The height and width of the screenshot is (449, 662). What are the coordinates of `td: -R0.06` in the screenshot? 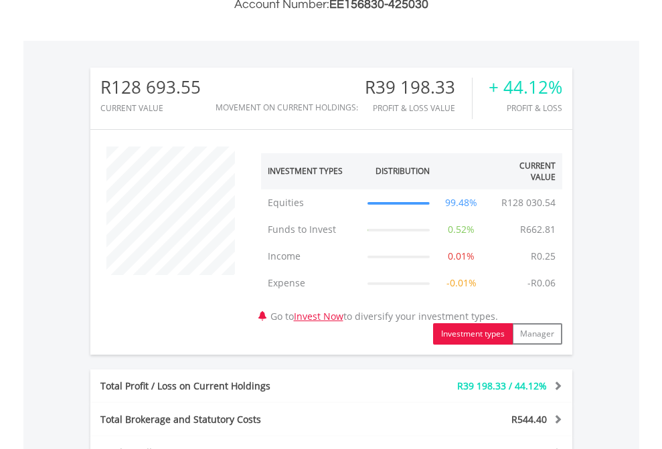 It's located at (541, 283).